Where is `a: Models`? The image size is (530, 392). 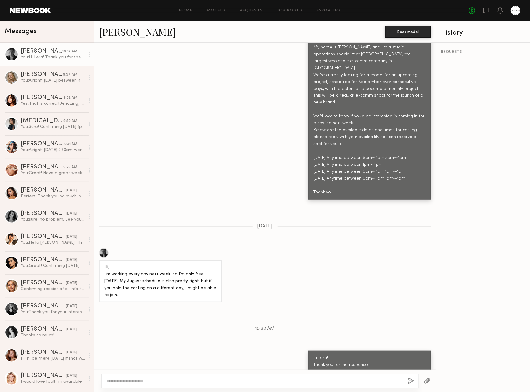
a: Models is located at coordinates (216, 11).